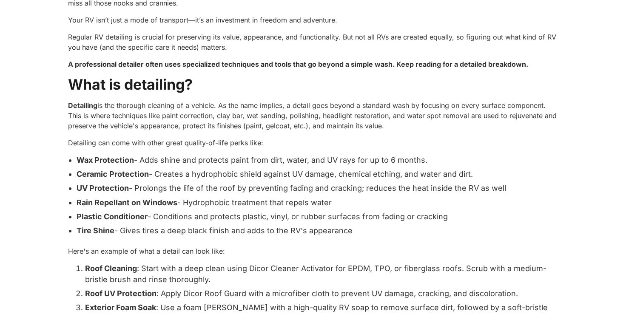 This screenshot has height=314, width=626. What do you see at coordinates (95, 231) in the screenshot?
I see `strong: Tire Shine` at bounding box center [95, 231].